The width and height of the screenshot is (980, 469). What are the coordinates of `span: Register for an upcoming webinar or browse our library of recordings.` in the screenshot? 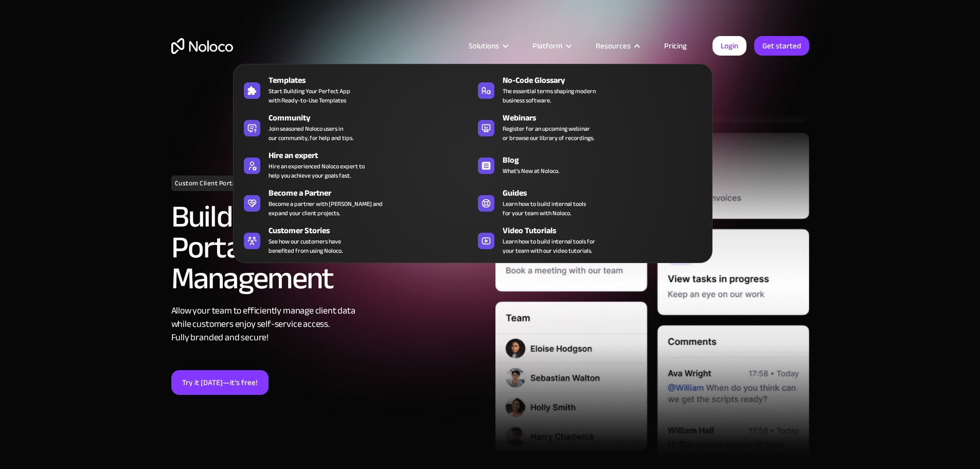 It's located at (548, 133).